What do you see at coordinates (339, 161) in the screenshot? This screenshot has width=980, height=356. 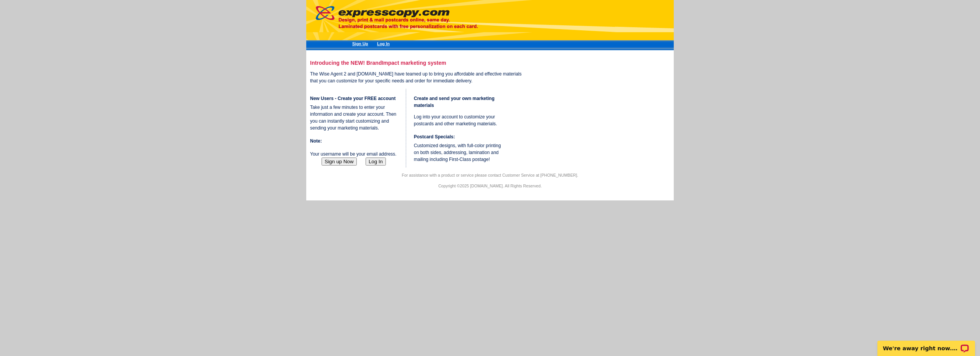 I see `button: Sign up Now` at bounding box center [339, 161].